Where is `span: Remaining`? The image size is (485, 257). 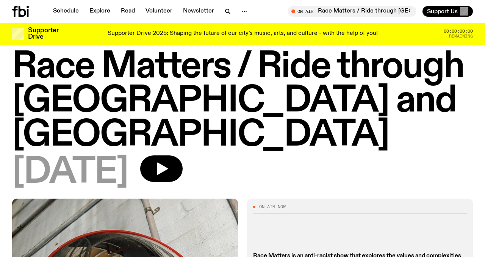 span: Remaining is located at coordinates (461, 36).